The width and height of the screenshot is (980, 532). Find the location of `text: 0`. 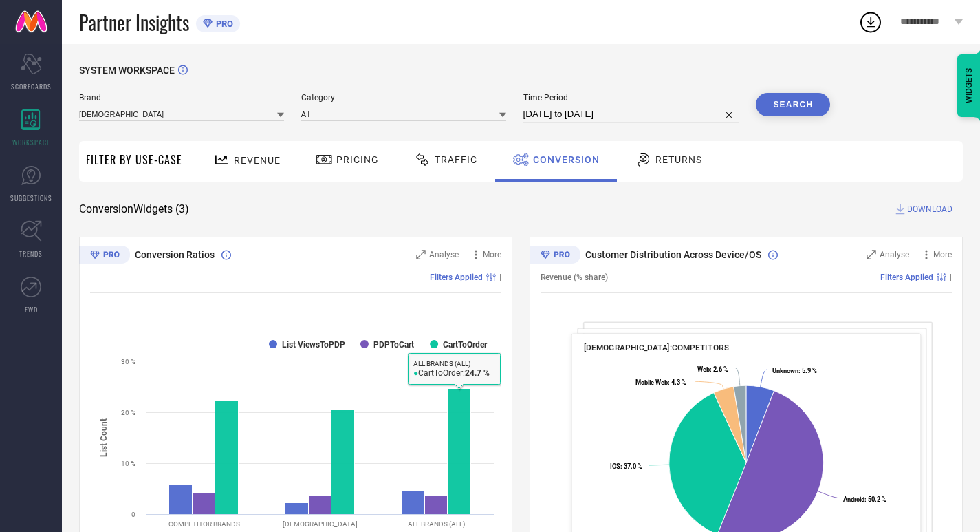

text: 0 is located at coordinates (134, 514).